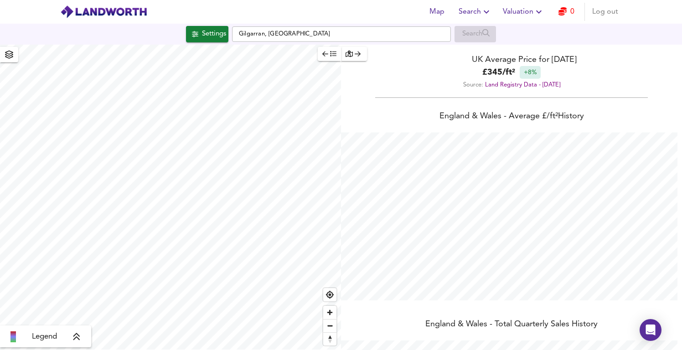 Image resolution: width=682 pixels, height=350 pixels. Describe the element at coordinates (330, 339) in the screenshot. I see `button: Reset bearing to north` at that location.